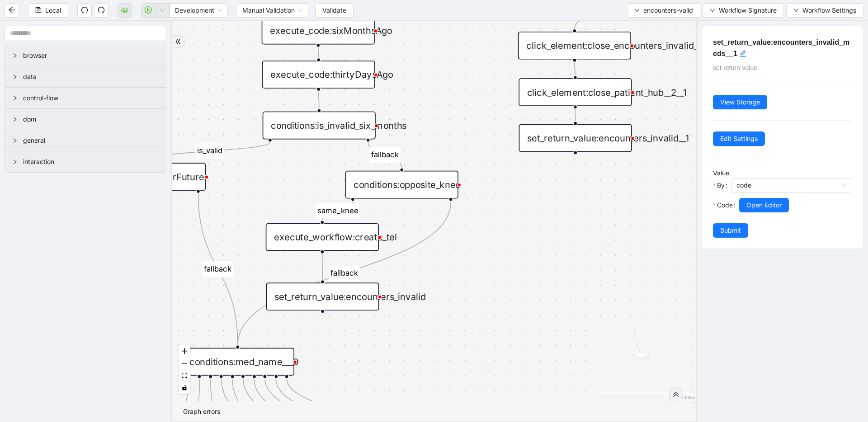  I want to click on span: set-return-value, so click(735, 68).